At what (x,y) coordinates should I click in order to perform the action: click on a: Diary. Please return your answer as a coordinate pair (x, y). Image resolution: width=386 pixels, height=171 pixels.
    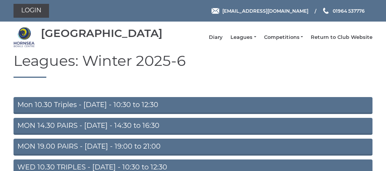
    Looking at the image, I should click on (216, 37).